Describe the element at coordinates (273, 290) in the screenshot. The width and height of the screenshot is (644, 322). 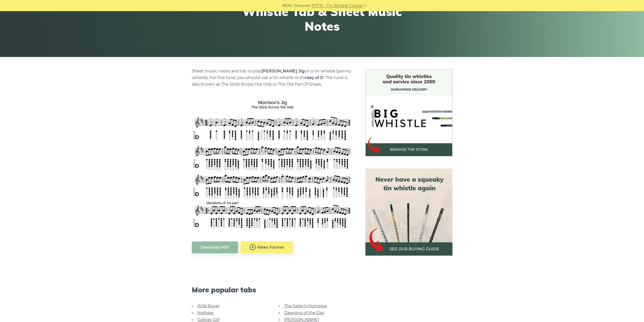
I see `span: More popular tabs` at that location.